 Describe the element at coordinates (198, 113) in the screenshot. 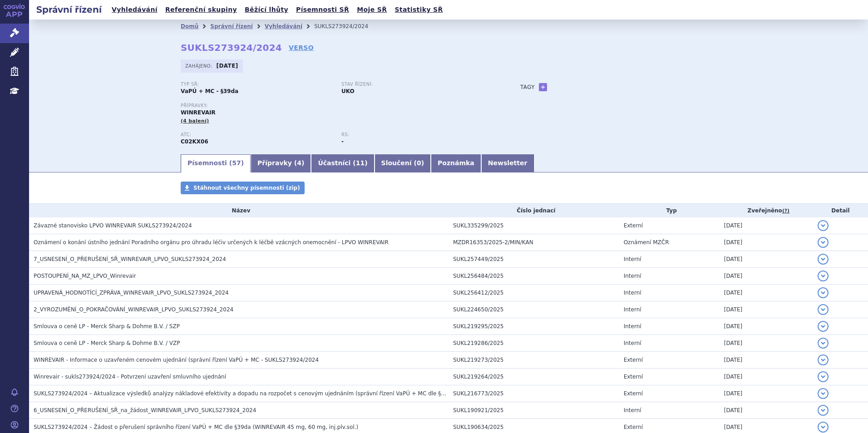

I see `span: WINREVAIR` at that location.